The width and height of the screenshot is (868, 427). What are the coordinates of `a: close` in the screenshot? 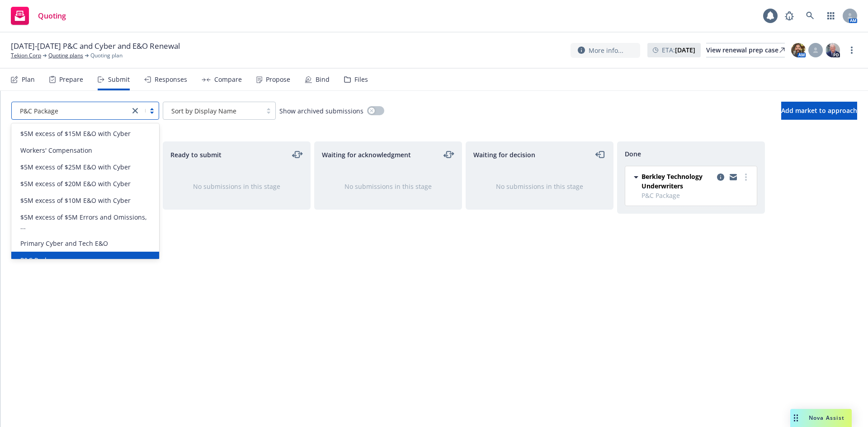 It's located at (135, 111).